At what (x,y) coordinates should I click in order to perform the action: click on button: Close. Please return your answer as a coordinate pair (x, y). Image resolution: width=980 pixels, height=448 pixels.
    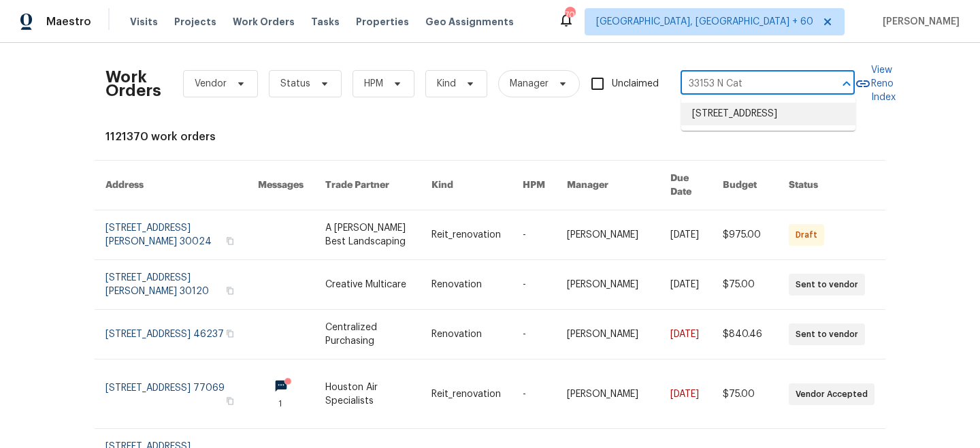
    Looking at the image, I should click on (846, 84).